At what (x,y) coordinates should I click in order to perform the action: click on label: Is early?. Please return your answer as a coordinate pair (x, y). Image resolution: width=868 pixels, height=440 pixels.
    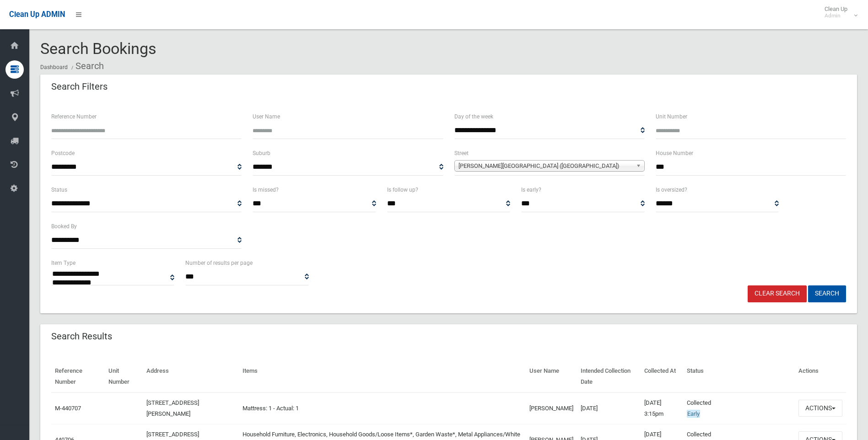
    Looking at the image, I should click on (531, 190).